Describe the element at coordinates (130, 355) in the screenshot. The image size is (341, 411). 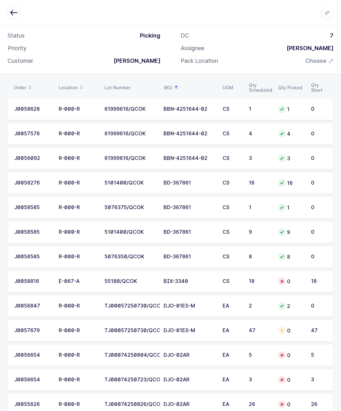
I see `div: TJ00074250804/QCOK` at that location.